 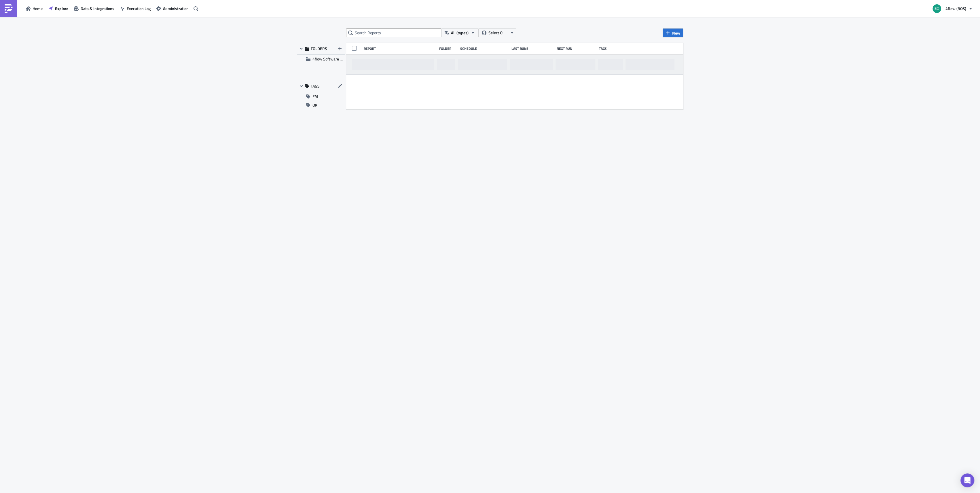 What do you see at coordinates (321, 96) in the screenshot?
I see `button: FM` at bounding box center [321, 96].